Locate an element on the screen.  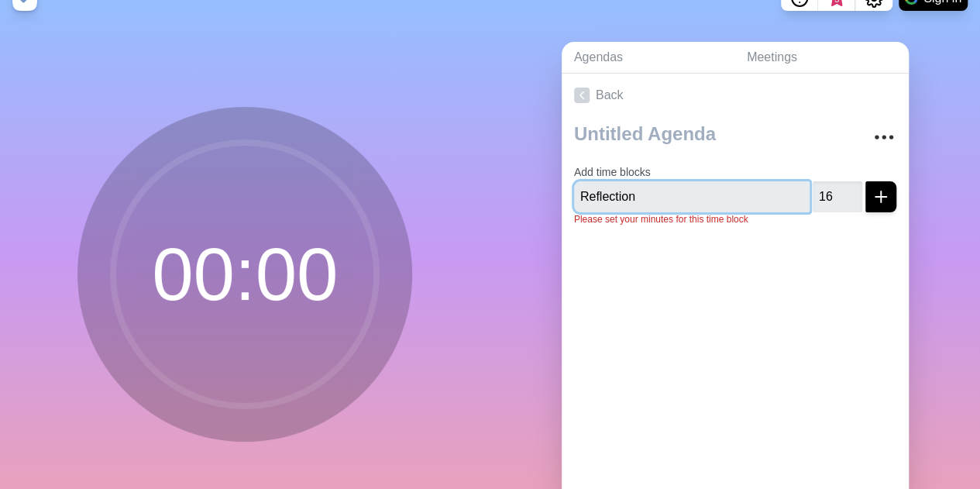
a: Meetings is located at coordinates (821, 57).